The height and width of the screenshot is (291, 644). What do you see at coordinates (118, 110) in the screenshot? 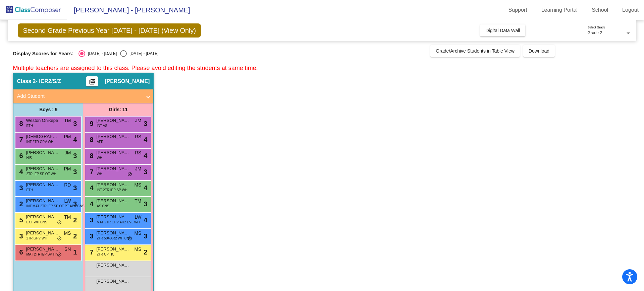
I see `div: Girls: 11` at bounding box center [118, 110].